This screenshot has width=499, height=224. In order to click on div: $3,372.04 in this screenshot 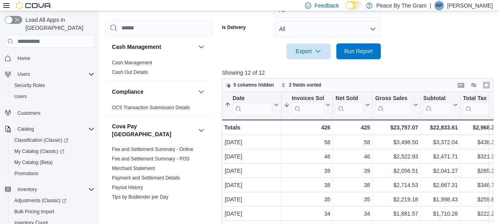, I will do `click(440, 142)`.